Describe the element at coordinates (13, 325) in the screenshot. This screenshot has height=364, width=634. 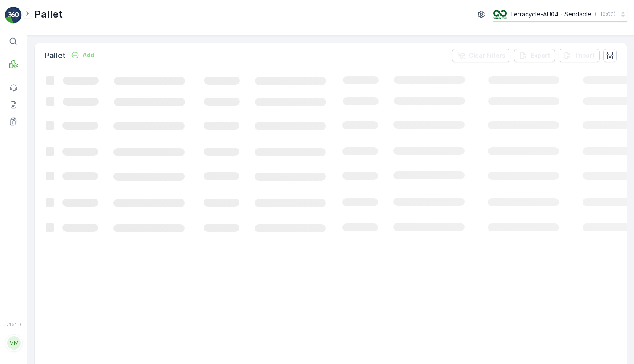
I see `span: v 1.51.0` at that location.